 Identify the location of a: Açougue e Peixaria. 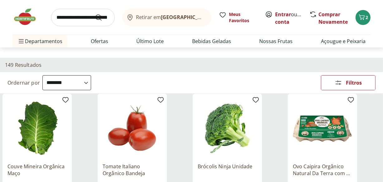
(343, 41).